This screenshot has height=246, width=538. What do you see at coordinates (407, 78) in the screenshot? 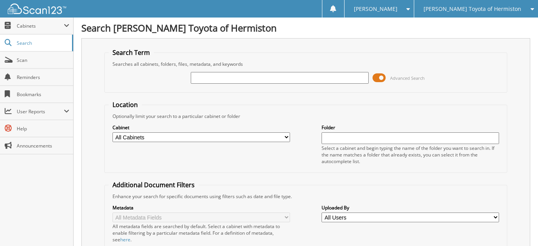
I see `span: Advanced Search` at bounding box center [407, 78].